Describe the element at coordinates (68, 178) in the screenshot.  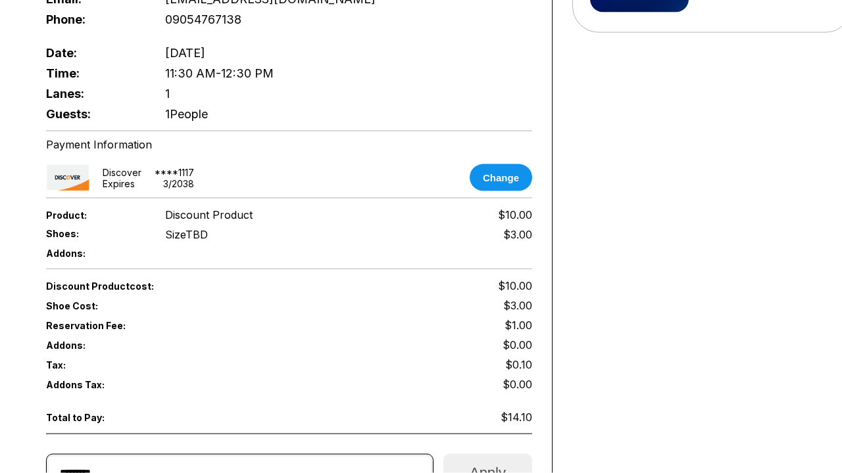
I see `img: card` at that location.